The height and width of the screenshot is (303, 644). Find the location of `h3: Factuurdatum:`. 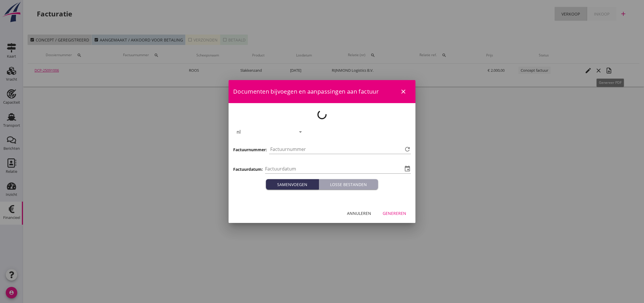

h3: Factuurdatum: is located at coordinates (248, 169).